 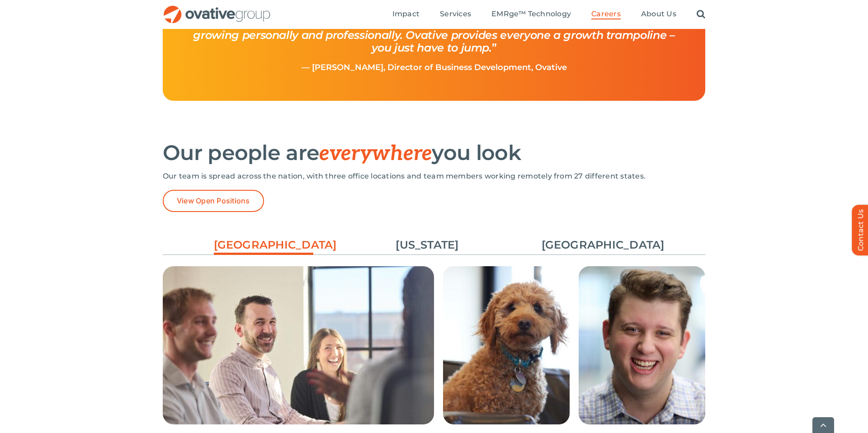 What do you see at coordinates (606, 14) in the screenshot?
I see `a: Careers` at bounding box center [606, 14].